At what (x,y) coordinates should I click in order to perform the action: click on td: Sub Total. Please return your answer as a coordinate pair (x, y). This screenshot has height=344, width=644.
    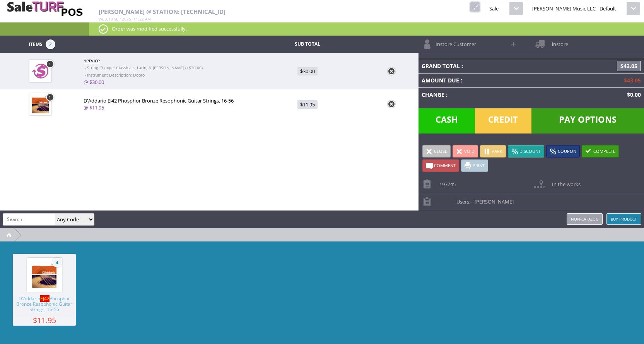
    Looking at the image, I should click on (307, 44).